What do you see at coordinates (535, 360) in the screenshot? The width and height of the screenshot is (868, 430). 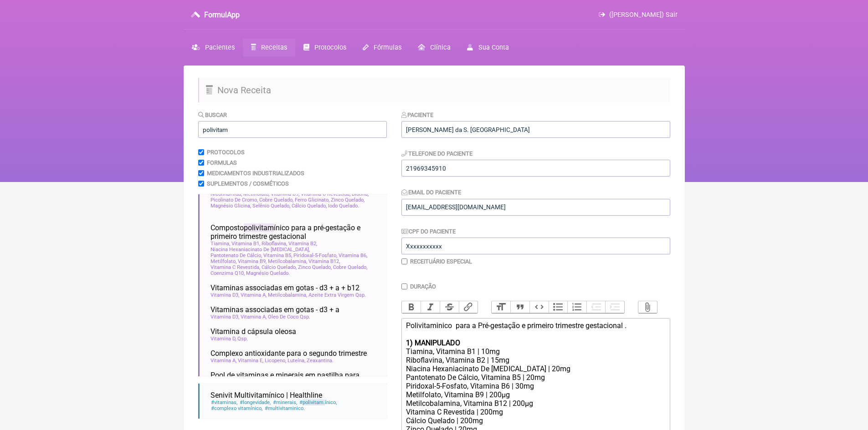 I see `div: Riboflavina, Vitamina B2 | 15mg` at bounding box center [535, 360].